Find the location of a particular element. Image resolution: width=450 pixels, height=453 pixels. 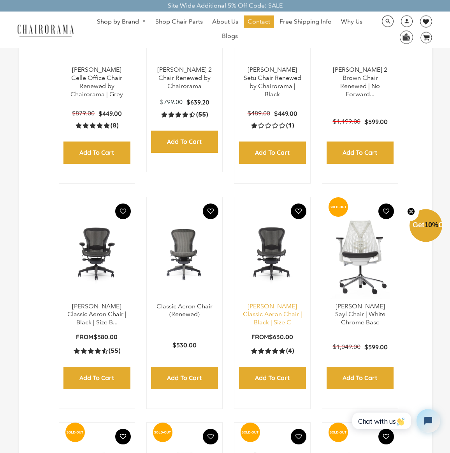

nav: DesktopNavigation is located at coordinates (230, 30).